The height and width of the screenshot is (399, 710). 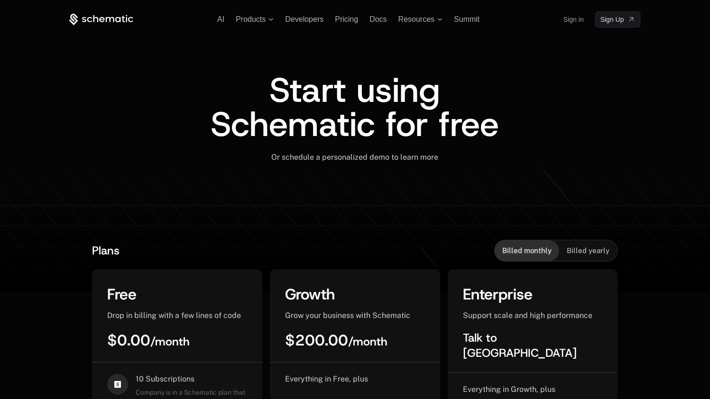 What do you see at coordinates (310, 294) in the screenshot?
I see `span: Growth` at bounding box center [310, 294].